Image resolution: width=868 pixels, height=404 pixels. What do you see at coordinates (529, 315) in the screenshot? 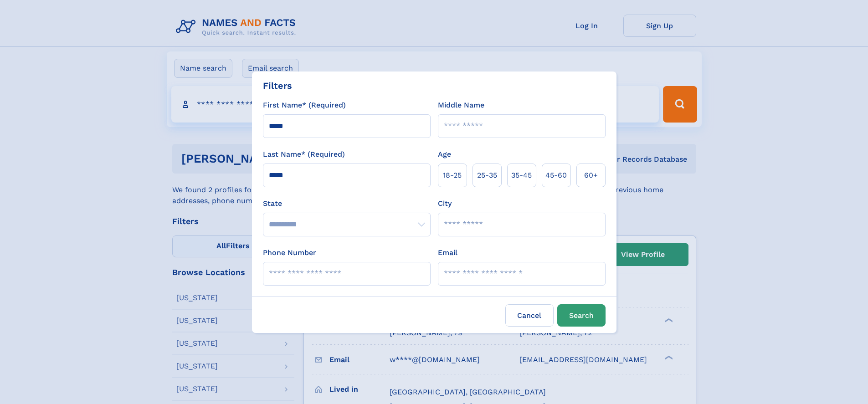
I see `label: Cancel` at bounding box center [529, 315].